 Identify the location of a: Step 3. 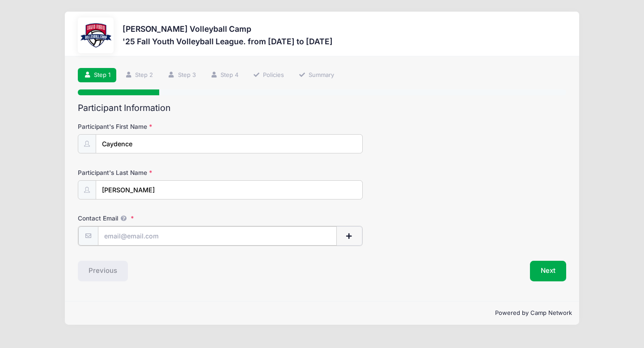
(182, 75).